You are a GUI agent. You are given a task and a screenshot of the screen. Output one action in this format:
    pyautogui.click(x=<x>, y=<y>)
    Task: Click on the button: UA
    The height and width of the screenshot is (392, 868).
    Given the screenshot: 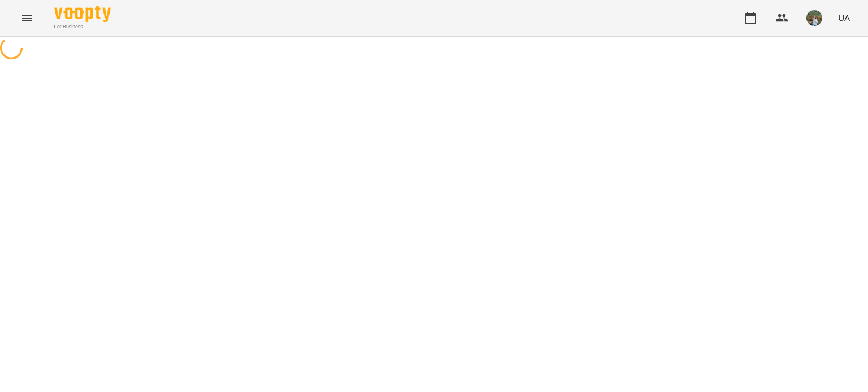 What is the action you would take?
    pyautogui.click(x=843, y=17)
    